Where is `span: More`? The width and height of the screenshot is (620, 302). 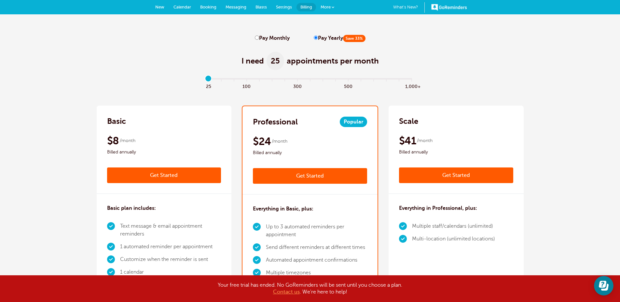 span: More is located at coordinates (326, 7).